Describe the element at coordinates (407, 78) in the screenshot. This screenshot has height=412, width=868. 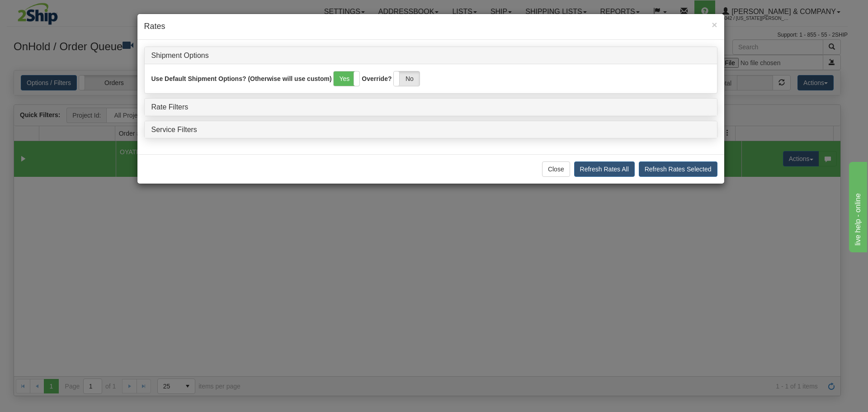
I see `label: No` at that location.